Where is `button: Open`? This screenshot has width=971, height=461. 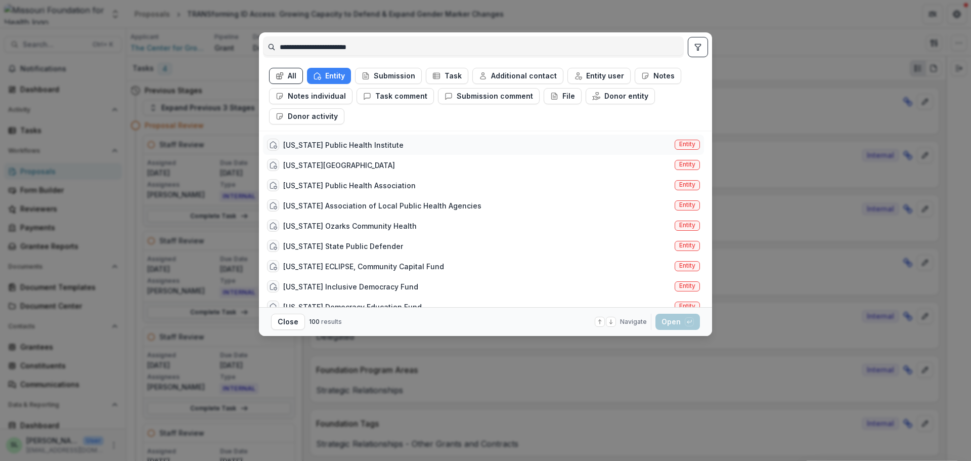 button: Open is located at coordinates (678, 322).